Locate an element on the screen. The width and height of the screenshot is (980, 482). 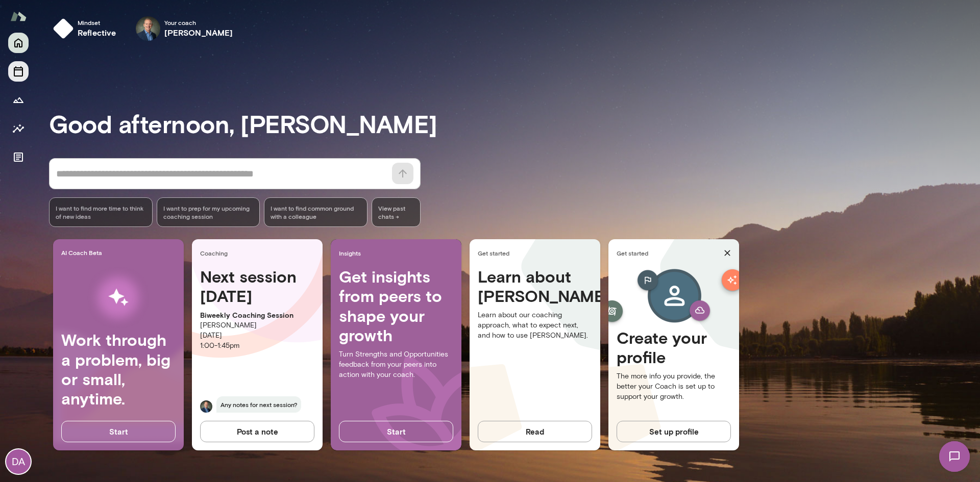
div: I want to find more time to think of new ideas is located at coordinates (100, 212).